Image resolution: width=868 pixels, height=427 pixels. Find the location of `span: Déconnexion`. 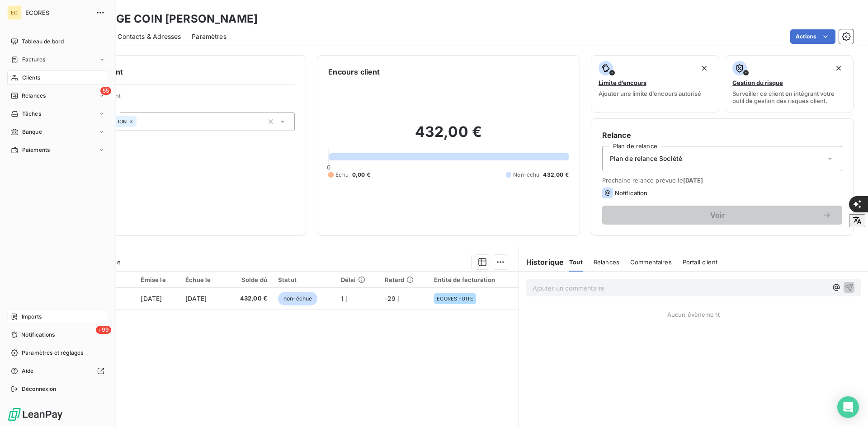

span: Déconnexion is located at coordinates (39, 389).